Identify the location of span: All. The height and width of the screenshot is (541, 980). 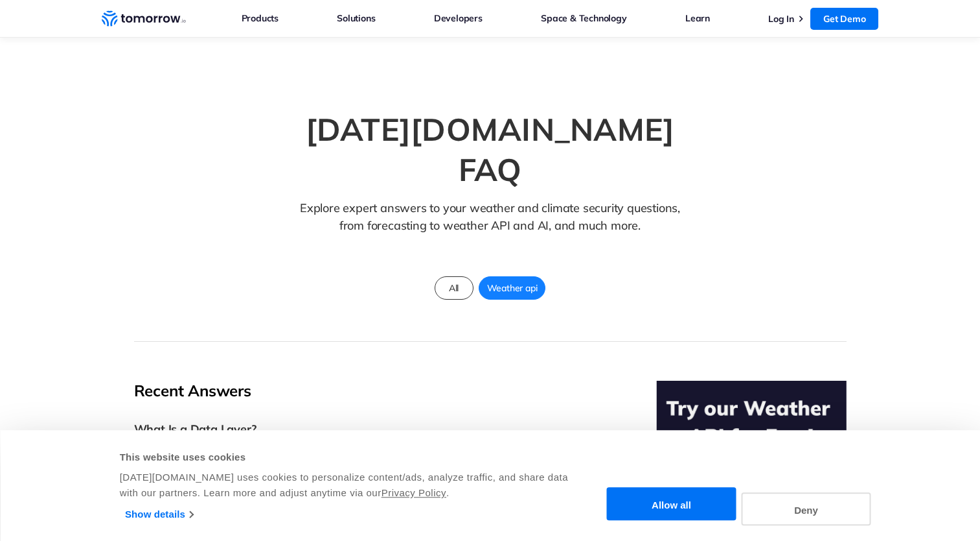
(454, 288).